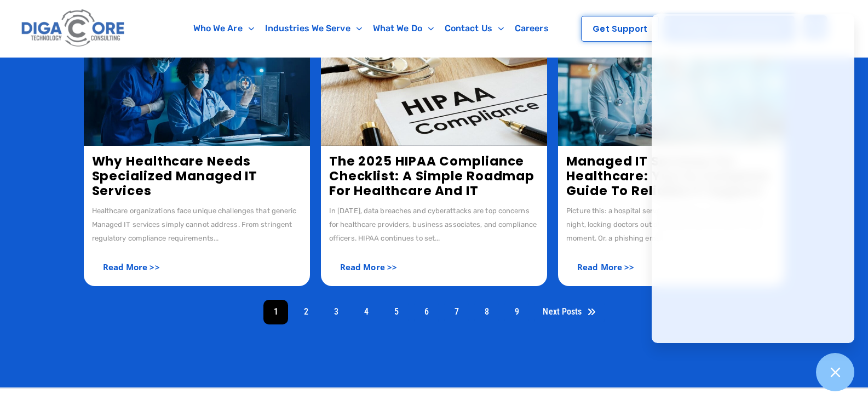 Image resolution: width=868 pixels, height=405 pixels. Describe the element at coordinates (224, 29) in the screenshot. I see `a: Who We Are` at that location.